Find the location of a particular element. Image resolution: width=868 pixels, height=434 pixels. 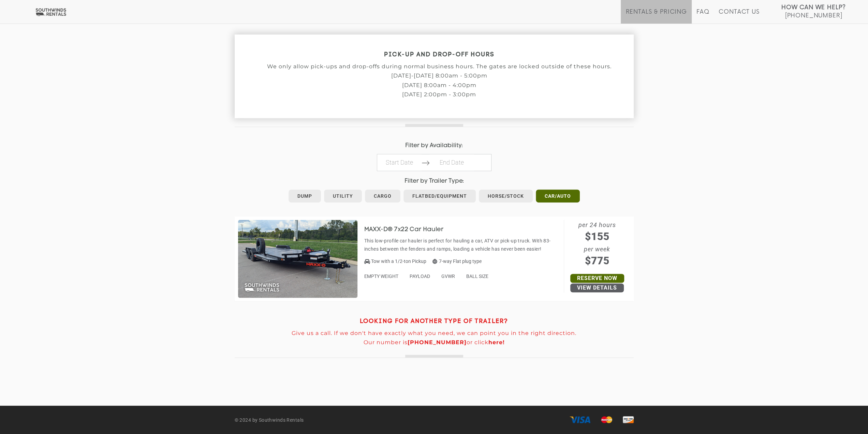

p: We only allow pick-ups and drop-offs during normal business hours. The gates are locked outside o... is located at coordinates (439, 67).